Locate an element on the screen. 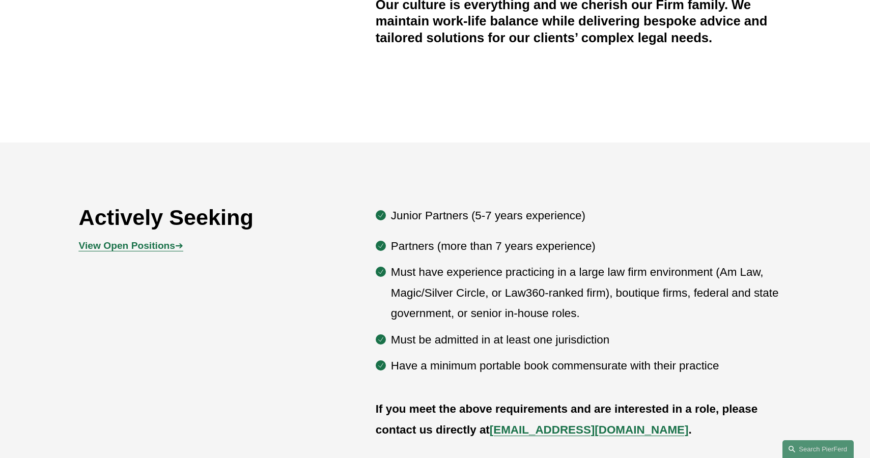 Image resolution: width=870 pixels, height=458 pixels. h2: Actively Seeking is located at coordinates (198, 217).